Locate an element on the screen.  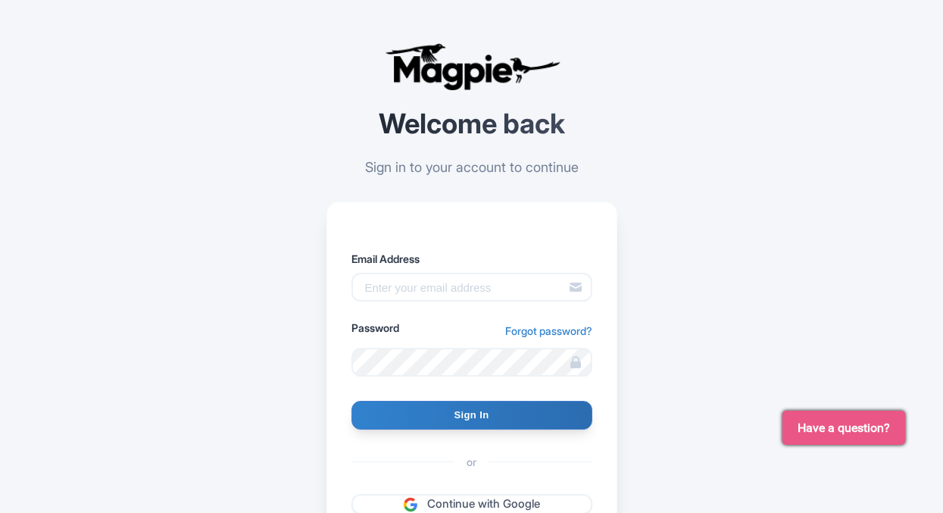
a: Forgot password? is located at coordinates (548, 330).